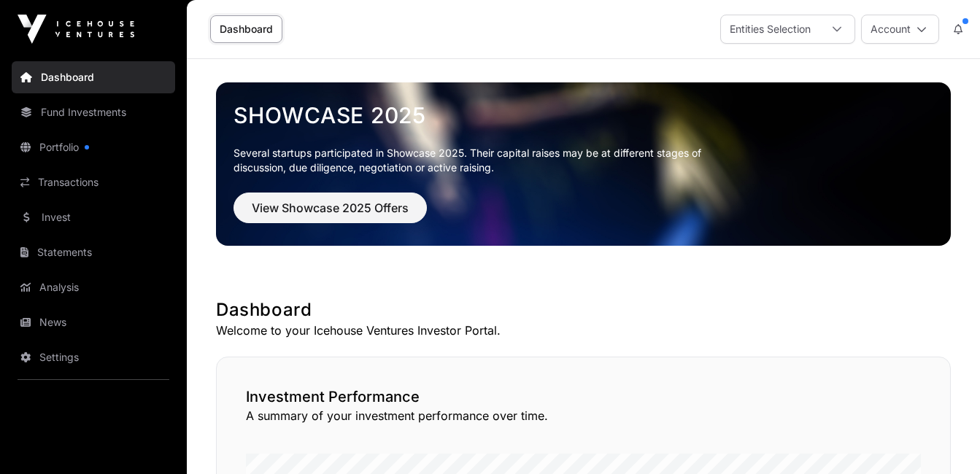 This screenshot has width=980, height=474. Describe the element at coordinates (93, 112) in the screenshot. I see `a: Fund Investments` at that location.